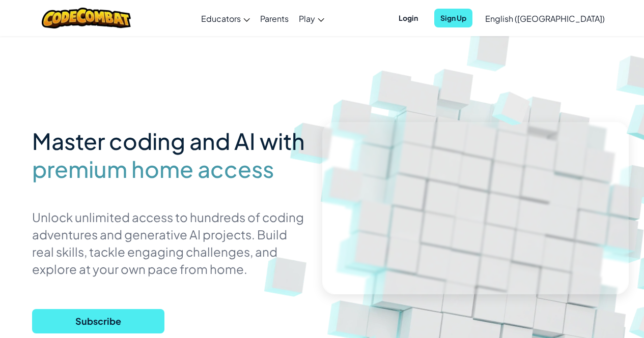 This screenshot has width=644, height=338. I want to click on span: Login, so click(408, 18).